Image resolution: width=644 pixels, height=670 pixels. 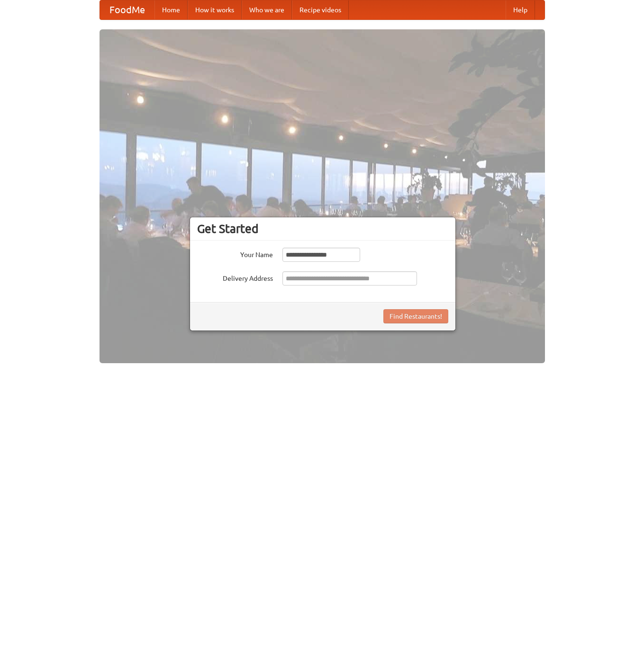 What do you see at coordinates (235, 254) in the screenshot?
I see `label: Your Name` at bounding box center [235, 254].